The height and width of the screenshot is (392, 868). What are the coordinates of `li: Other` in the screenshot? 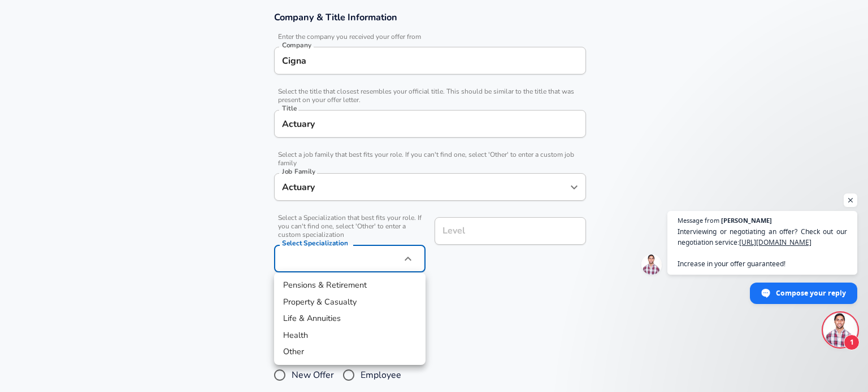 It's located at (350, 353).